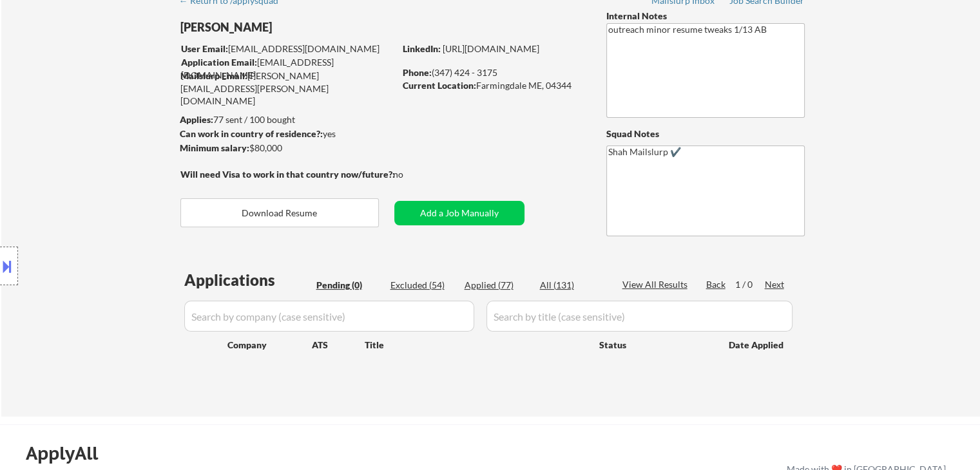 This screenshot has width=980, height=470. I want to click on div: ApplyAll, so click(69, 453).